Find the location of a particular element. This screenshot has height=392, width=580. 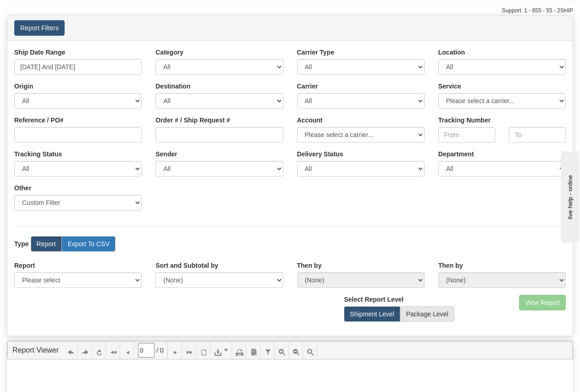

button: Report Filters is located at coordinates (40, 28).